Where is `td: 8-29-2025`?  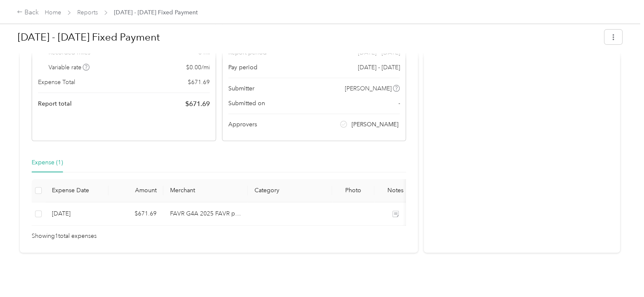
td: 8-29-2025 is located at coordinates (77, 213).